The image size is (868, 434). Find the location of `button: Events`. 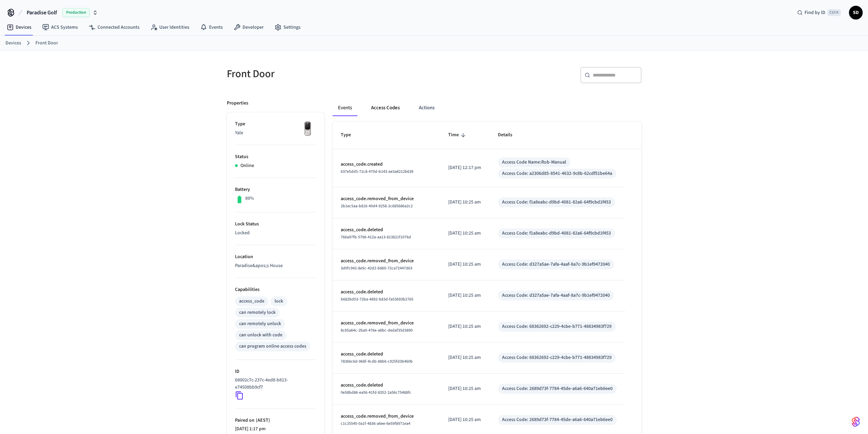

button: Events is located at coordinates (345, 108).